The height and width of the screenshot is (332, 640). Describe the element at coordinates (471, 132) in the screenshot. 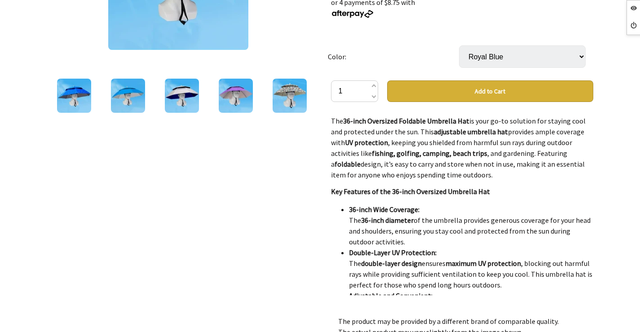

I see `strong: adjustable umbrella hat` at that location.